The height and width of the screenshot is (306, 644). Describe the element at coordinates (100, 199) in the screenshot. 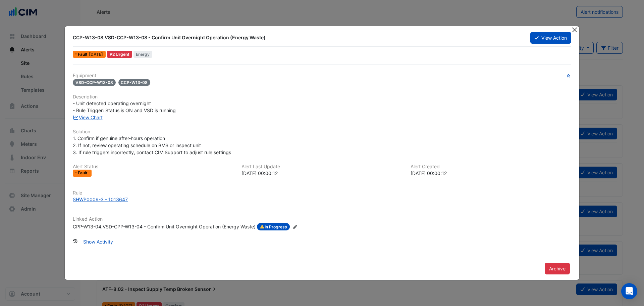

I see `div: SHWP0009-3 - 1013647` at that location.